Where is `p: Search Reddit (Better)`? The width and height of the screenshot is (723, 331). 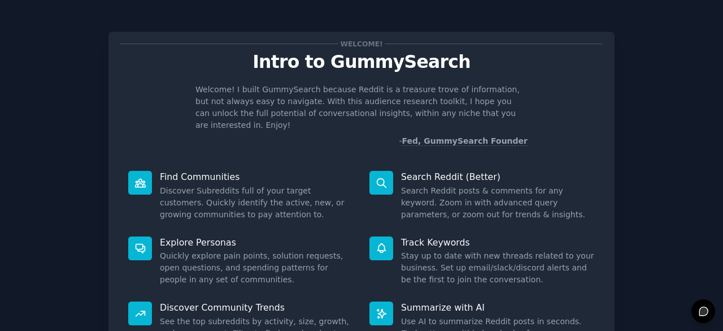
p: Search Reddit (Better) is located at coordinates (498, 176).